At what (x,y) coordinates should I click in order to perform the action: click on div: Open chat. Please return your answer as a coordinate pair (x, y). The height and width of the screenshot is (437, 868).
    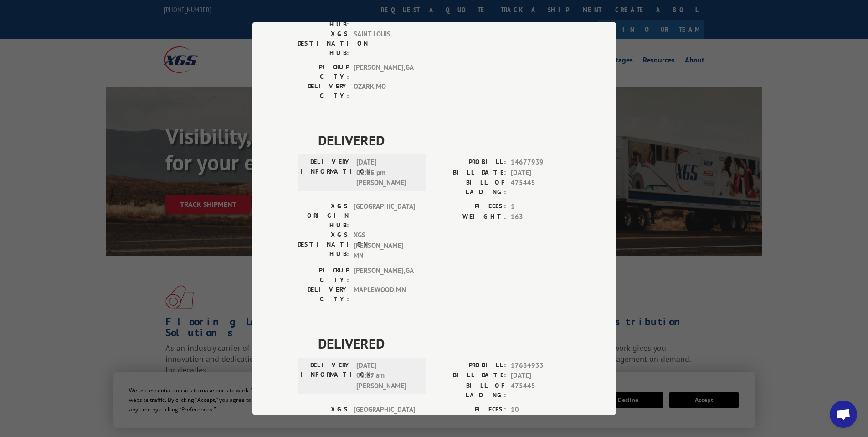
    Looking at the image, I should click on (844, 414).